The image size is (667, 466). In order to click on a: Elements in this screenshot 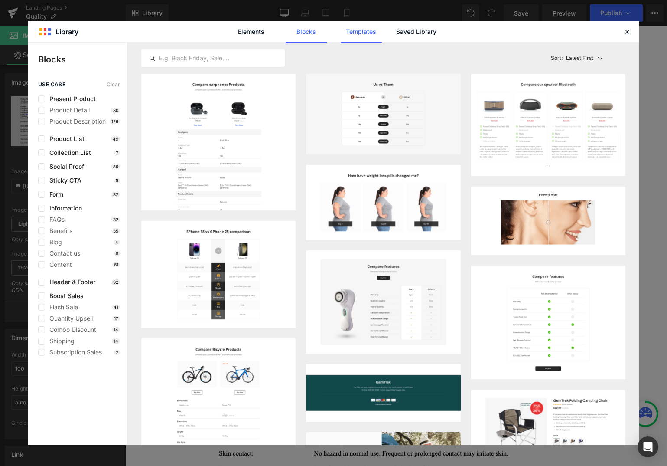, I will do `click(251, 32)`.